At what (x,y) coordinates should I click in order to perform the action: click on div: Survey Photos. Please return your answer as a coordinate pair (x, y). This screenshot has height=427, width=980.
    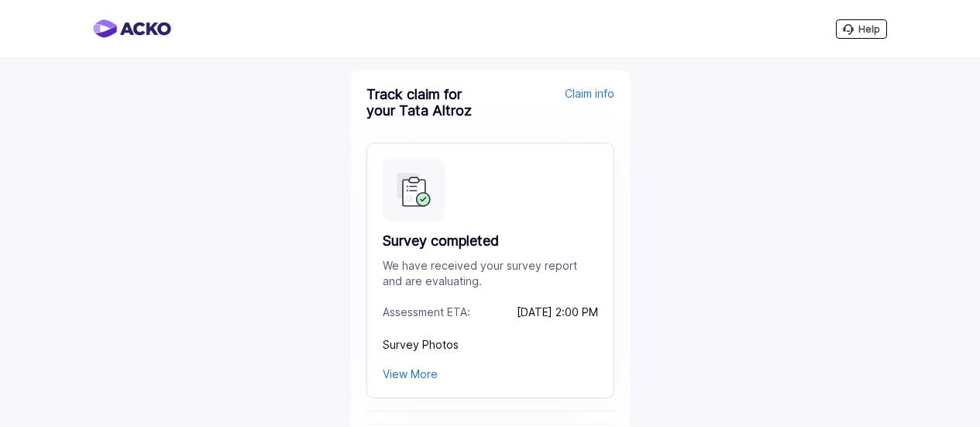
    Looking at the image, I should click on (490, 345).